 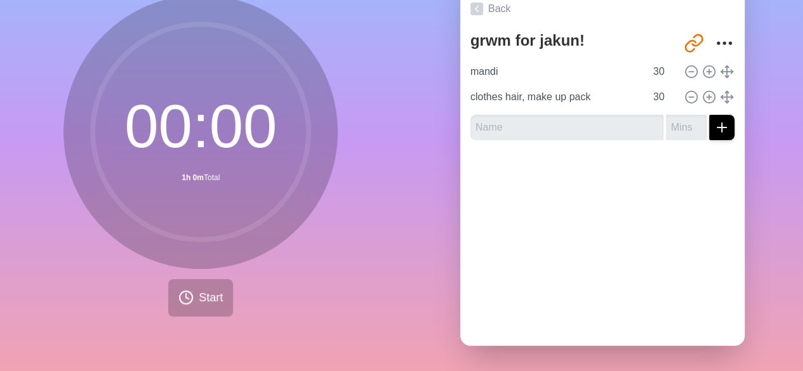 What do you see at coordinates (694, 43) in the screenshot?
I see `button: Share link` at bounding box center [694, 43].